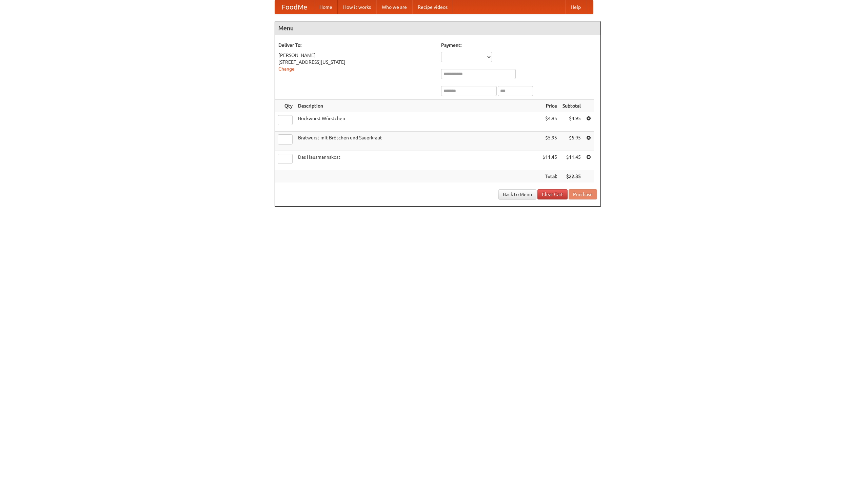 The width and height of the screenshot is (868, 480). Describe the element at coordinates (553, 195) in the screenshot. I see `a: Clear Cart` at that location.